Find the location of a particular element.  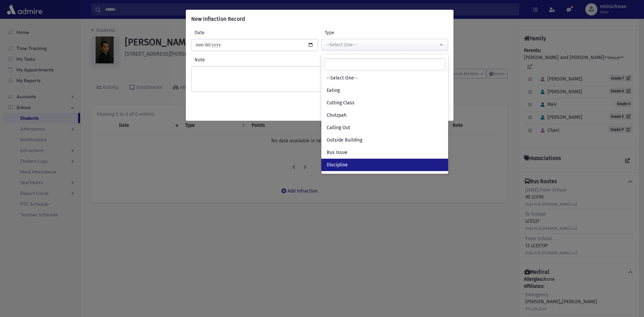

span: Cutting Class is located at coordinates (341, 103).